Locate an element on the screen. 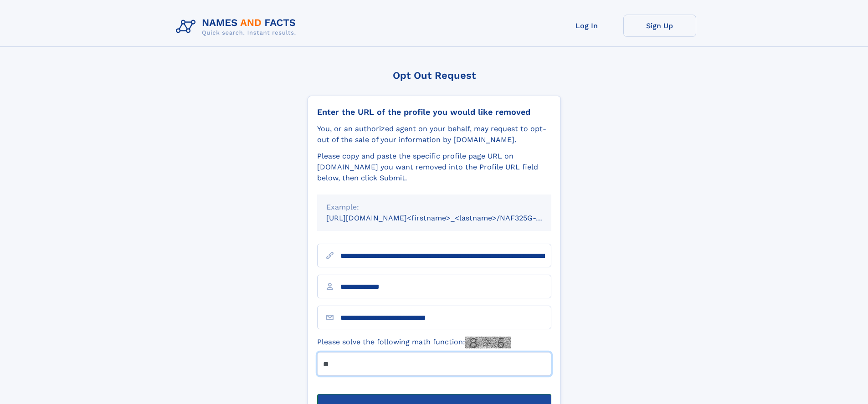 The height and width of the screenshot is (404, 868). a: Log In is located at coordinates (587, 25).